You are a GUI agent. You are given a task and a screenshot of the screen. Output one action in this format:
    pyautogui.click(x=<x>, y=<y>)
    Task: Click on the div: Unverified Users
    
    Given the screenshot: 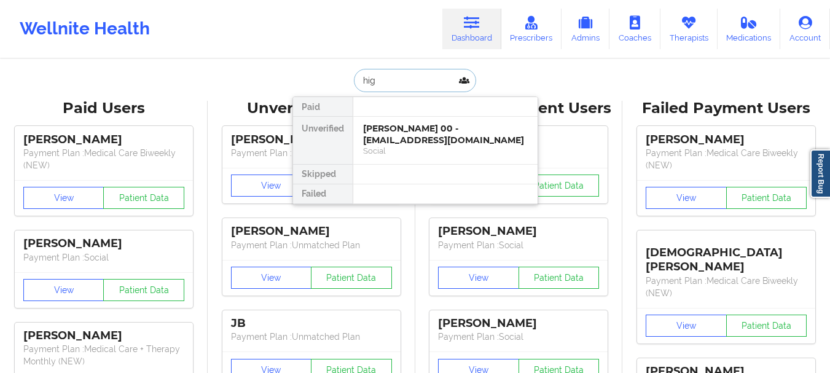 What is the action you would take?
    pyautogui.click(x=312, y=108)
    